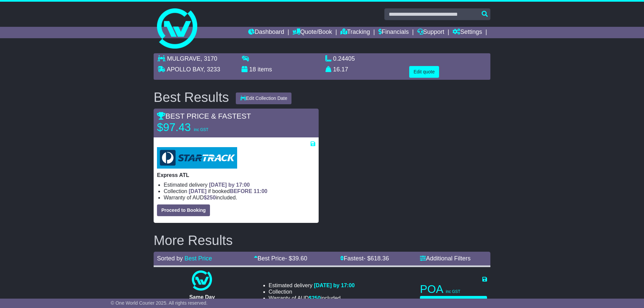 This screenshot has height=308, width=644. I want to click on span: MULGRAVE, so click(184, 59).